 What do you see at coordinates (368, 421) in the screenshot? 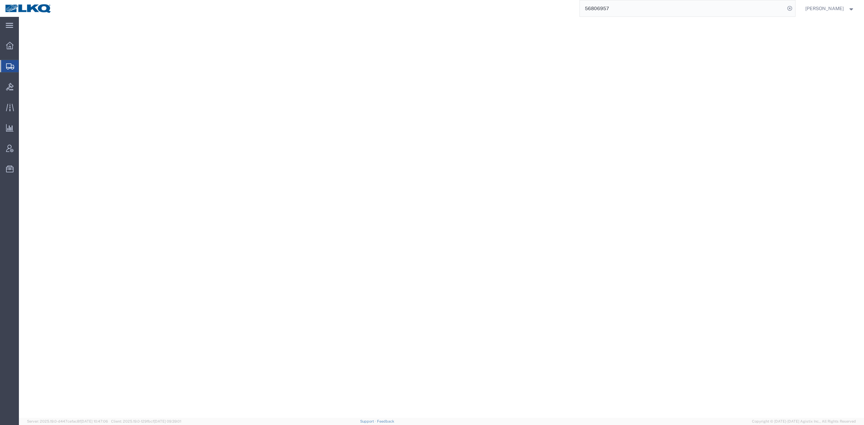
I see `a: Support` at bounding box center [368, 421].